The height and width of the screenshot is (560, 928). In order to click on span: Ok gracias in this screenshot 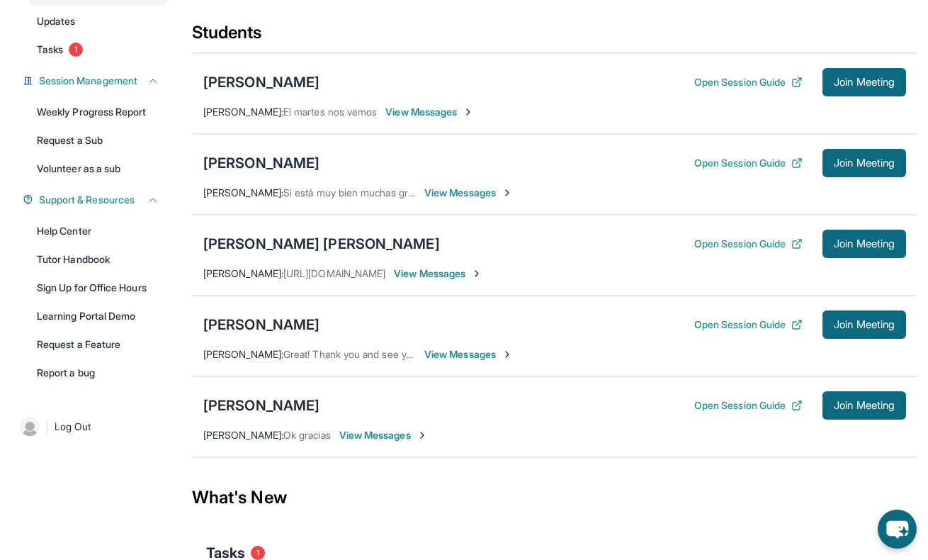, I will do `click(307, 434)`.